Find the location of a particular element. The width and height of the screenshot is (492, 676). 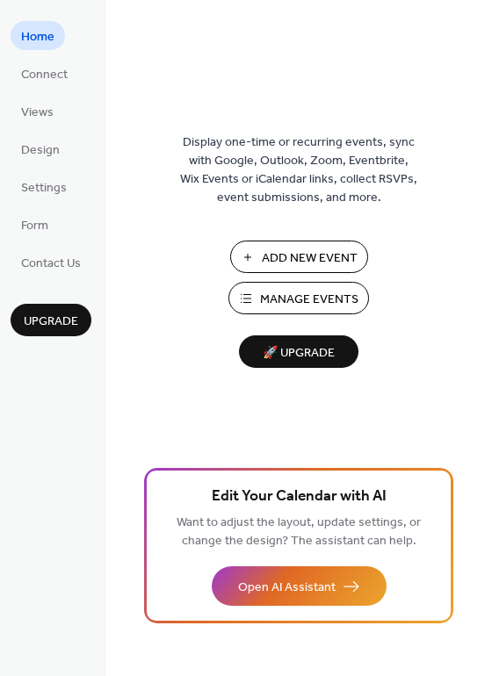

span: Home is located at coordinates (38, 37).